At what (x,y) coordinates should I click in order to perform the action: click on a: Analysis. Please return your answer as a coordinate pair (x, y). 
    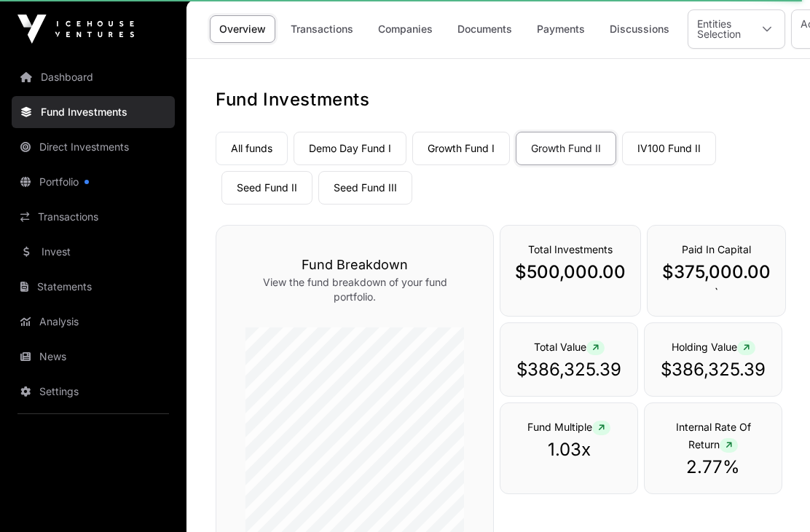
    Looking at the image, I should click on (93, 322).